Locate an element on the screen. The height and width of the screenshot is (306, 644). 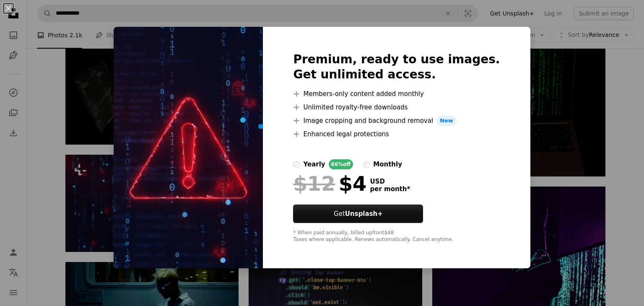
strong: Unsplash+ is located at coordinates (364, 214).